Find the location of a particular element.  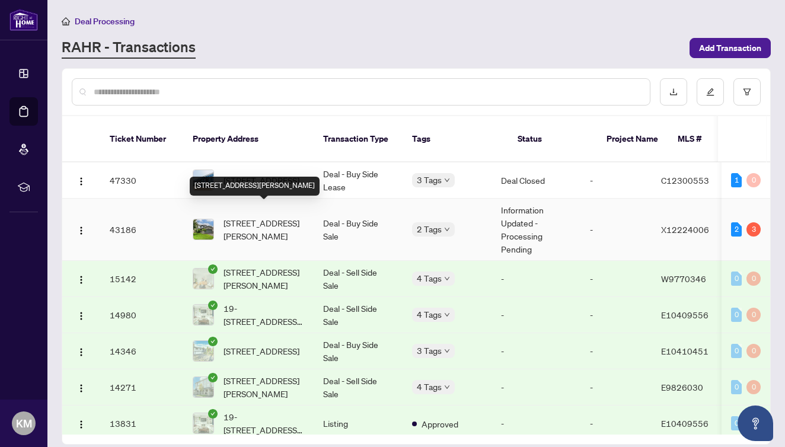

span: E9826030 is located at coordinates (682, 387).